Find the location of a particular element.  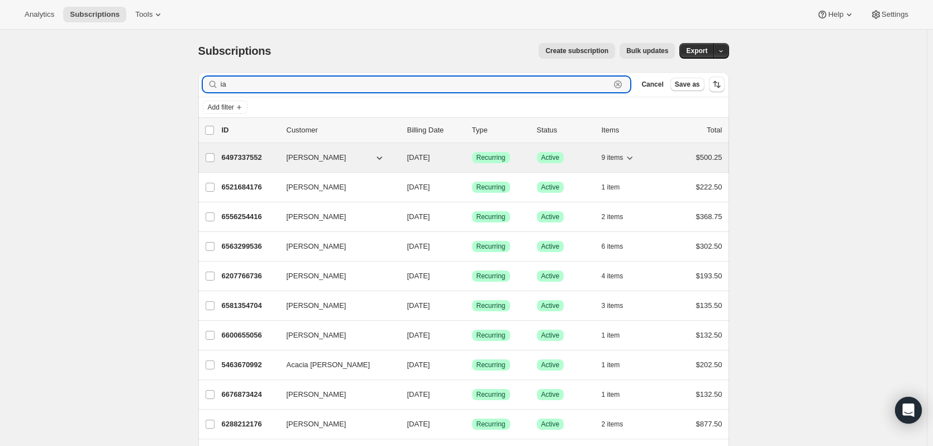

p: ID is located at coordinates (250, 130).